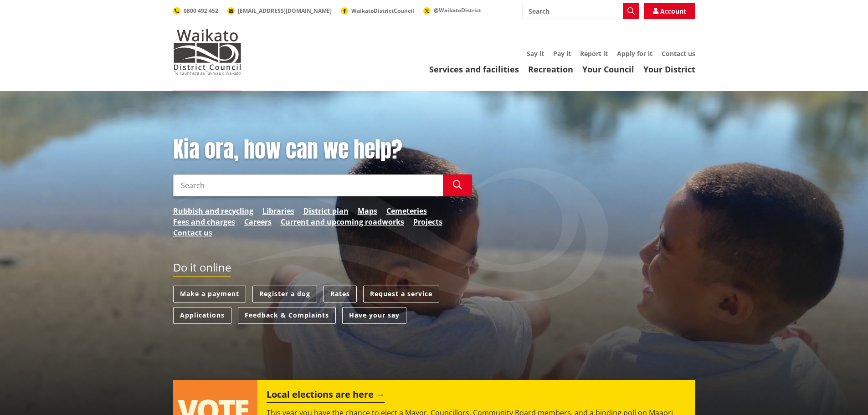  Describe the element at coordinates (340, 294) in the screenshot. I see `a: Rates` at that location.